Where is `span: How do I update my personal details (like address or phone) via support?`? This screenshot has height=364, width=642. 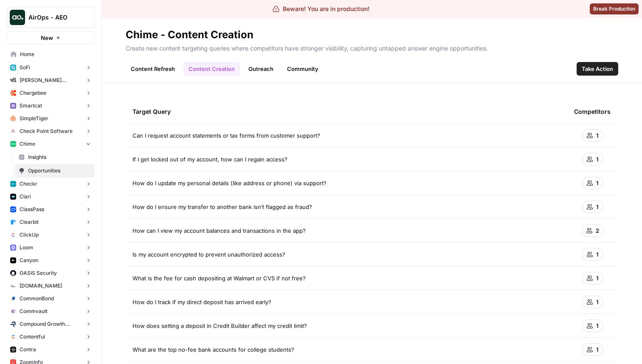
span: How do I update my personal details (like address or phone) via support? is located at coordinates (229, 183).